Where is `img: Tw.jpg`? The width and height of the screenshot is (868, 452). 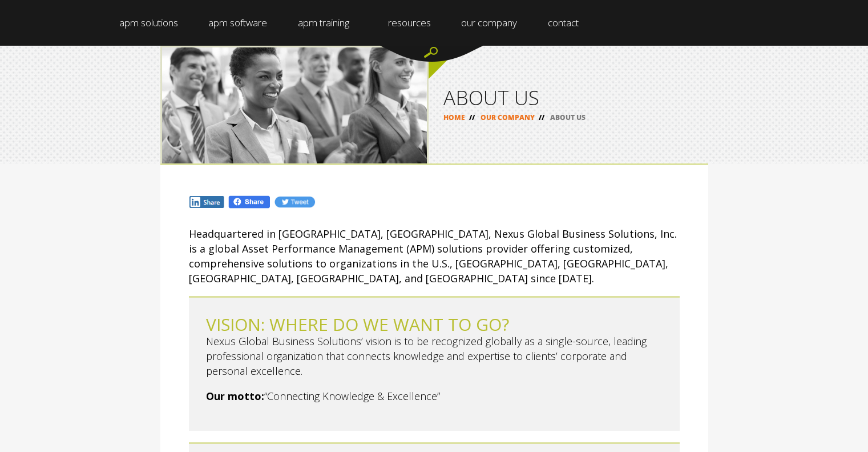
img: Tw.jpg is located at coordinates (294, 202).